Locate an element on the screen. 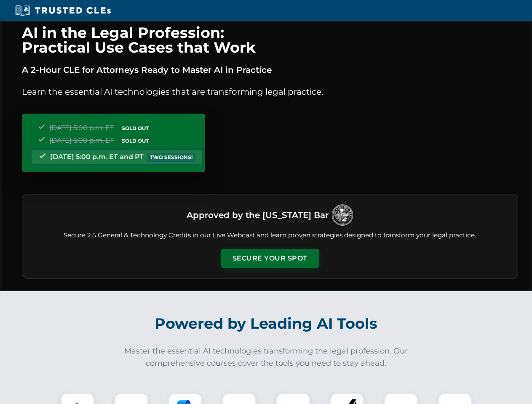 This screenshot has height=404, width=532. p: Master the essential AI technologies transforming the legal profession. Our comprehensive courses... is located at coordinates (266, 357).